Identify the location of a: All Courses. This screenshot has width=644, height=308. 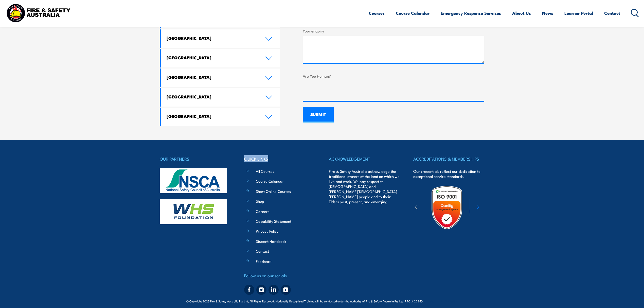
(265, 171).